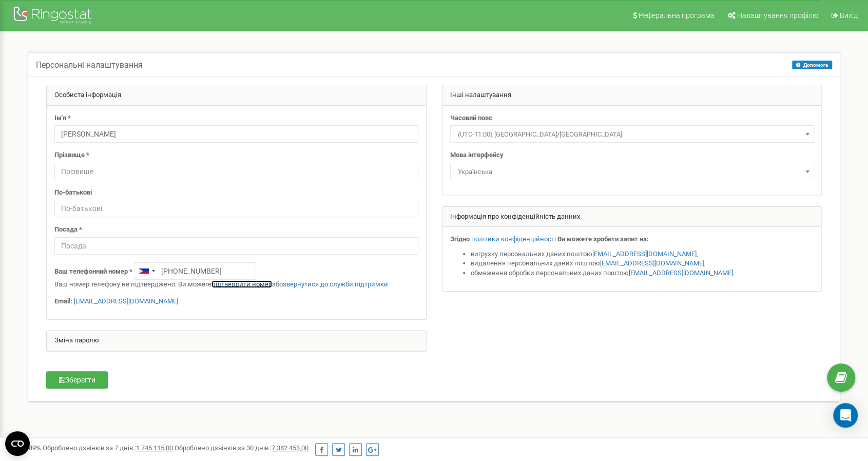 The image size is (868, 461). I want to click on span: Вихід, so click(848, 15).